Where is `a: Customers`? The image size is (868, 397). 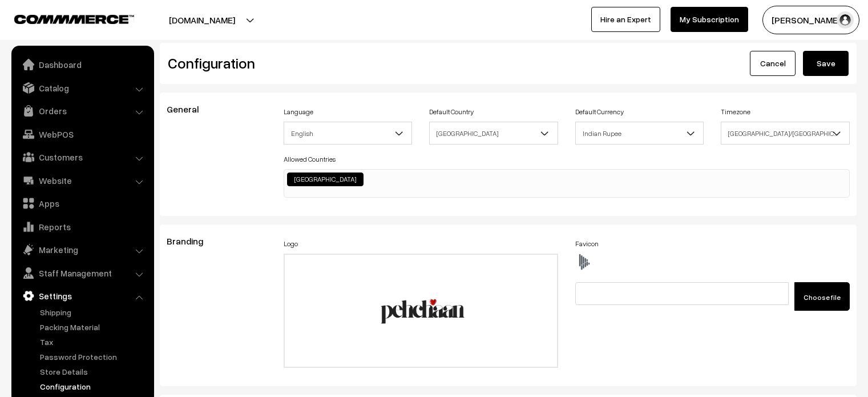 a: Customers is located at coordinates (82, 157).